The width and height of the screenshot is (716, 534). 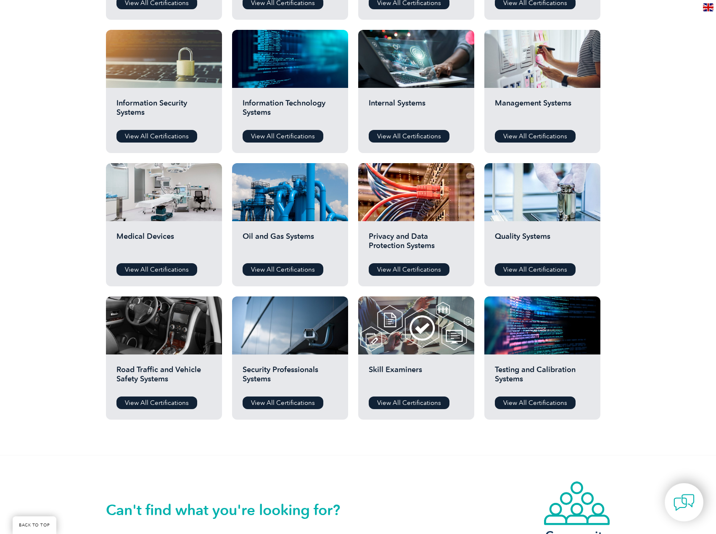 What do you see at coordinates (543, 111) in the screenshot?
I see `h2: Management Systems` at bounding box center [543, 111].